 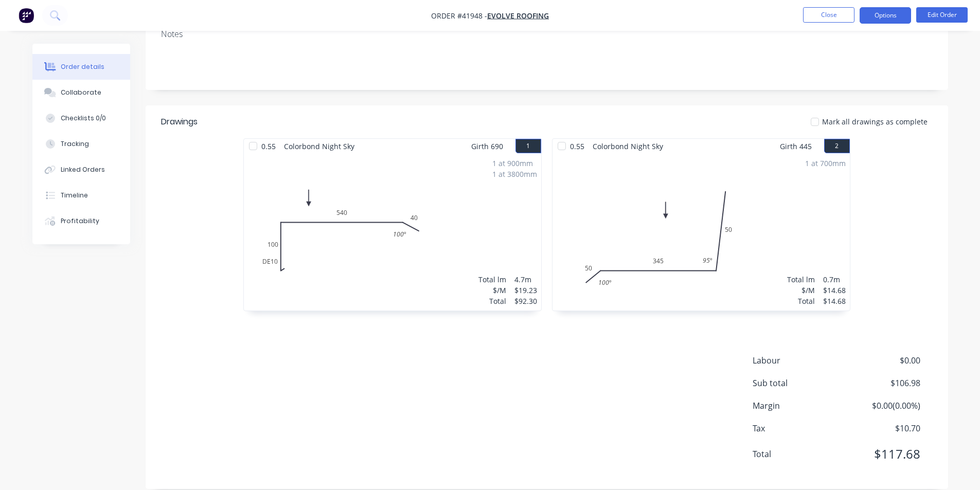 What do you see at coordinates (74, 196) in the screenshot?
I see `div: Timeline` at bounding box center [74, 196].